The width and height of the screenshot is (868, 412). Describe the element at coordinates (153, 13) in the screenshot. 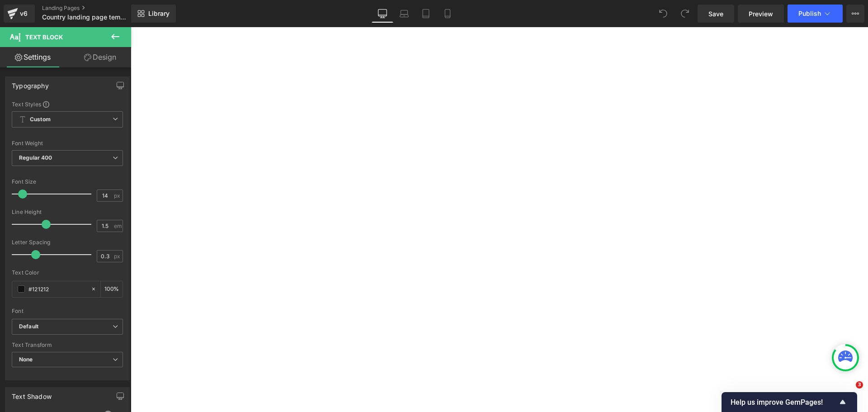

I see `a: New Library` at that location.